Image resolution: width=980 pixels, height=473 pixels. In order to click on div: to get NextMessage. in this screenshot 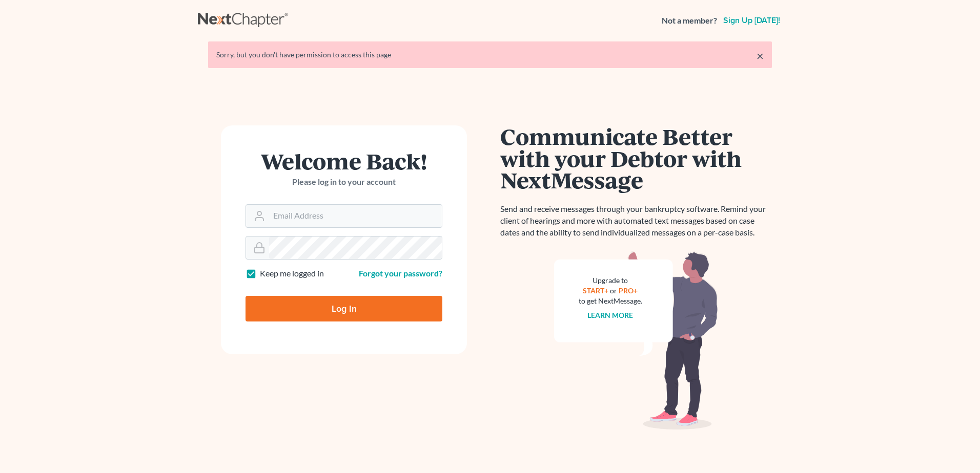, I will do `click(610, 301)`.